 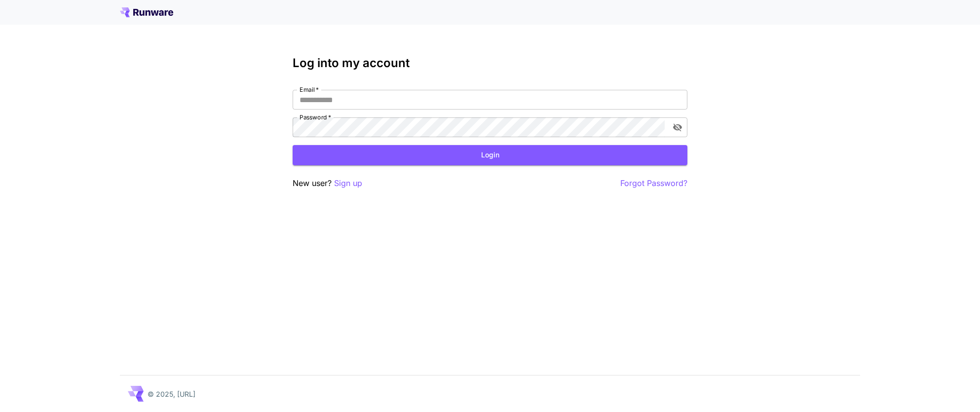 What do you see at coordinates (327, 183) in the screenshot?
I see `p: New user?` at bounding box center [327, 183].